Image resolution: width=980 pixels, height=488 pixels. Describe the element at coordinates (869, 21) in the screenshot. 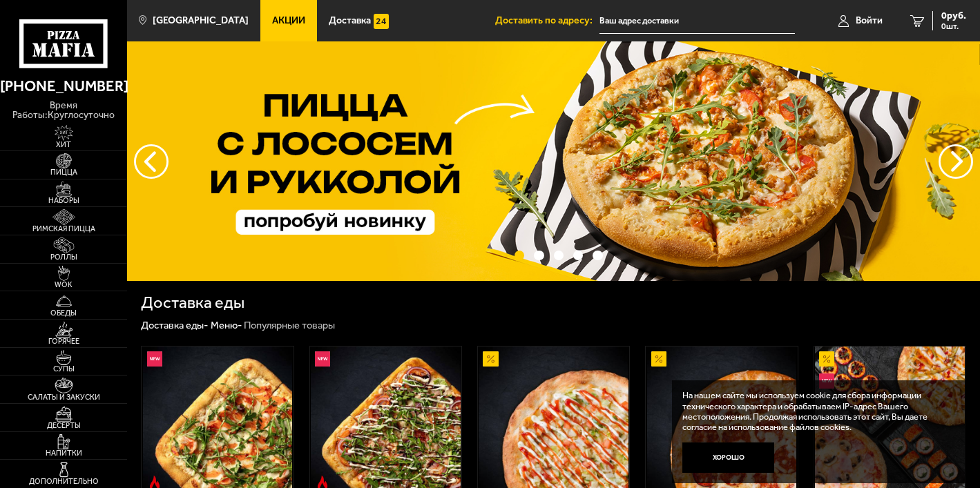

I see `span: Войти` at that location.